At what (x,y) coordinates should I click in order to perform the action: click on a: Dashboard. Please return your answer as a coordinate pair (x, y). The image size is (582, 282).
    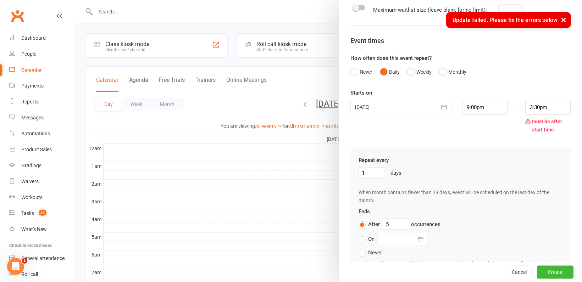
    Looking at the image, I should click on (42, 38).